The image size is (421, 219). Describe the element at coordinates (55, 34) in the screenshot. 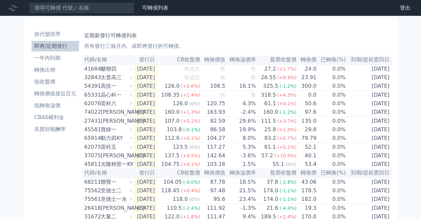

I see `a: 按代號排序` at that location.